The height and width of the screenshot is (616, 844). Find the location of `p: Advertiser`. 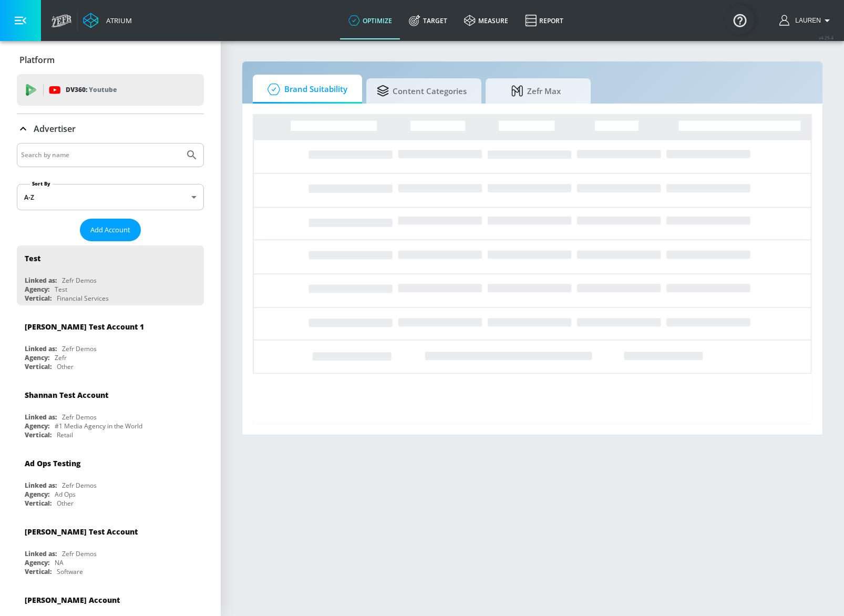

p: Advertiser is located at coordinates (55, 128).